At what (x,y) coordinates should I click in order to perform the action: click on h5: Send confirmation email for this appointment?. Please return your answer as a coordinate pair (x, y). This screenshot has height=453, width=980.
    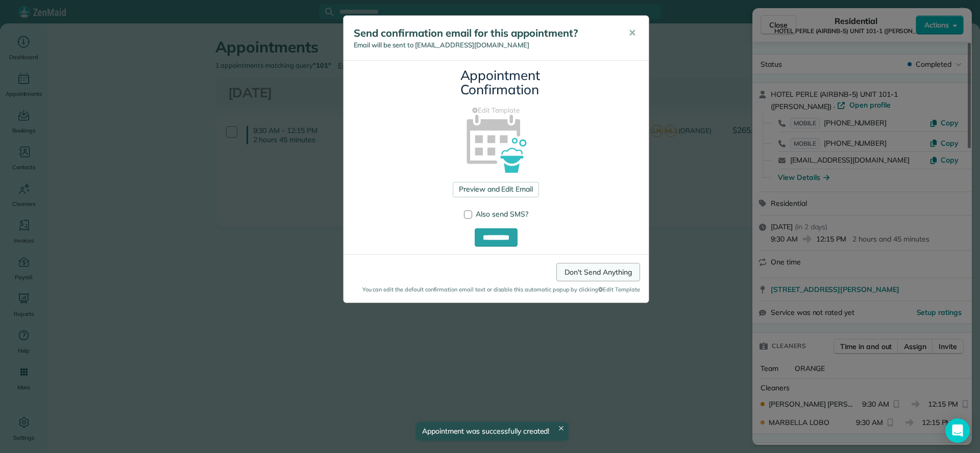
    Looking at the image, I should click on (484, 33).